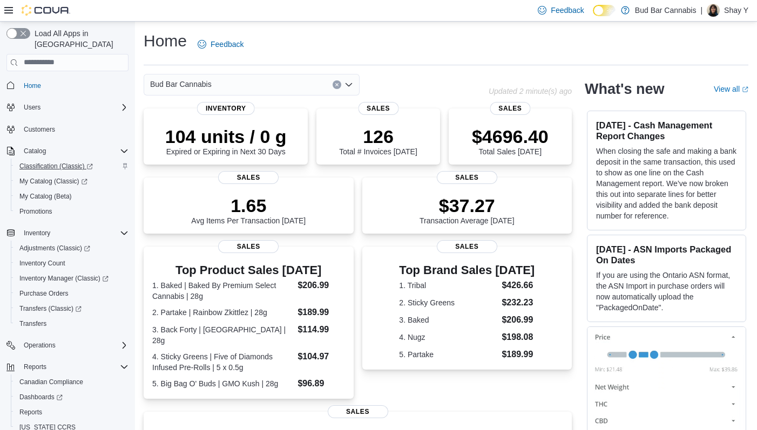  What do you see at coordinates (50, 309) in the screenshot?
I see `span: Transfers (Classic)` at bounding box center [50, 309].